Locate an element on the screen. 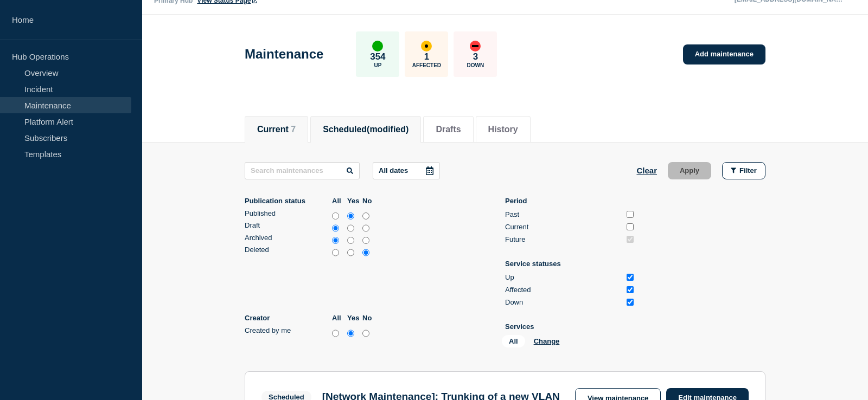 The height and width of the screenshot is (400, 868). input: Past is located at coordinates (630, 214).